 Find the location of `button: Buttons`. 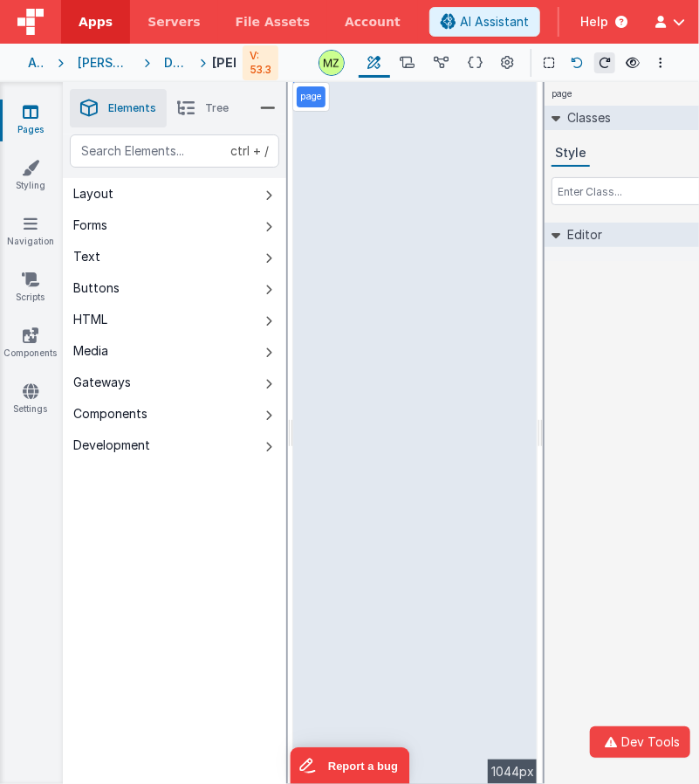

button: Buttons is located at coordinates (174, 288).